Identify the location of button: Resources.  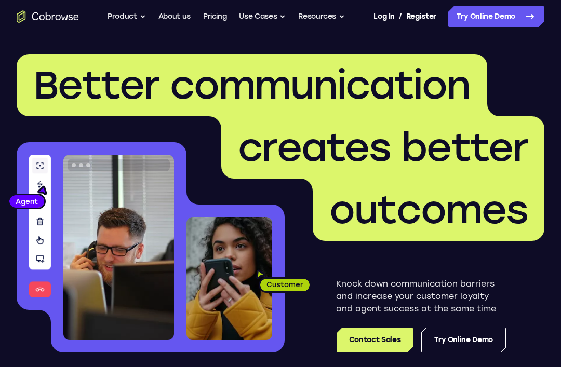
(321, 17).